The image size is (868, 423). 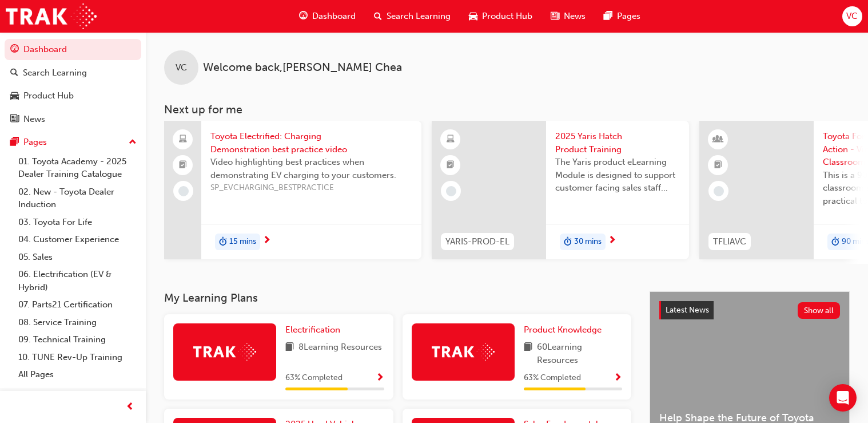 I want to click on span: 15 mins, so click(x=242, y=241).